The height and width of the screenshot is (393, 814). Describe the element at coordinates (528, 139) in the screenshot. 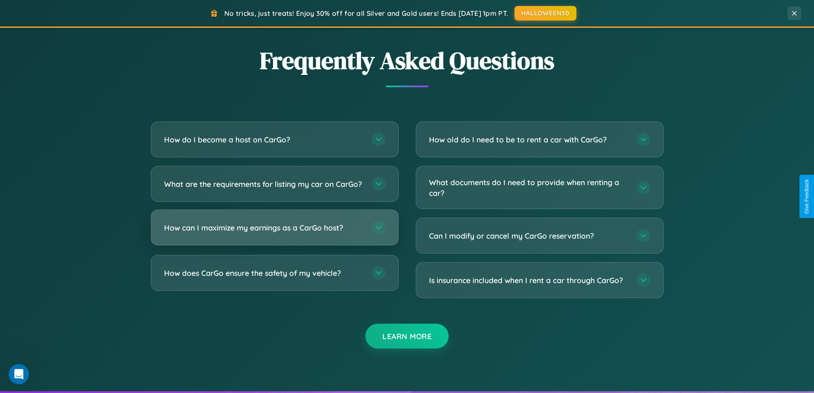

I see `h3: How old do I need to be to rent a car with CarGo?` at that location.